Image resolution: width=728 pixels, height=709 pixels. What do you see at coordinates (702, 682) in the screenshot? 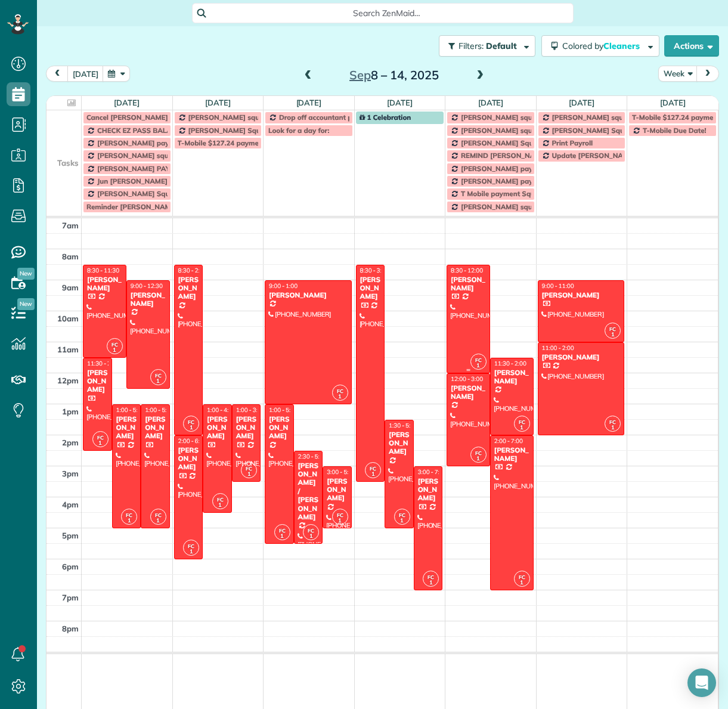
I see `div: Open Intercom Messenger` at bounding box center [702, 682].